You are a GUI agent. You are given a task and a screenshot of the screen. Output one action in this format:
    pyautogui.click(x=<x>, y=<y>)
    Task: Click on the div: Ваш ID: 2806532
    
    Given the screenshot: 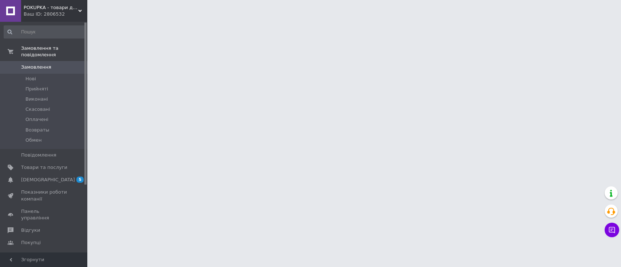 What is the action you would take?
    pyautogui.click(x=55, y=14)
    